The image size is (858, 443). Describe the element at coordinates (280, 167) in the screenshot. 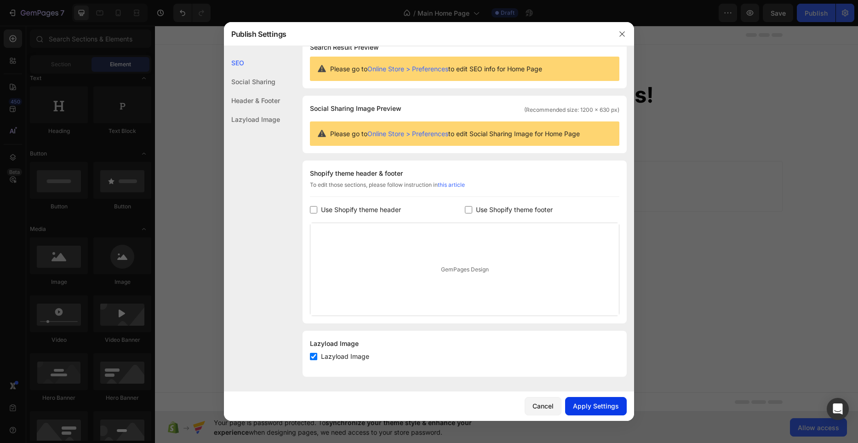

I see `span: inspired by CRO experts` at that location.